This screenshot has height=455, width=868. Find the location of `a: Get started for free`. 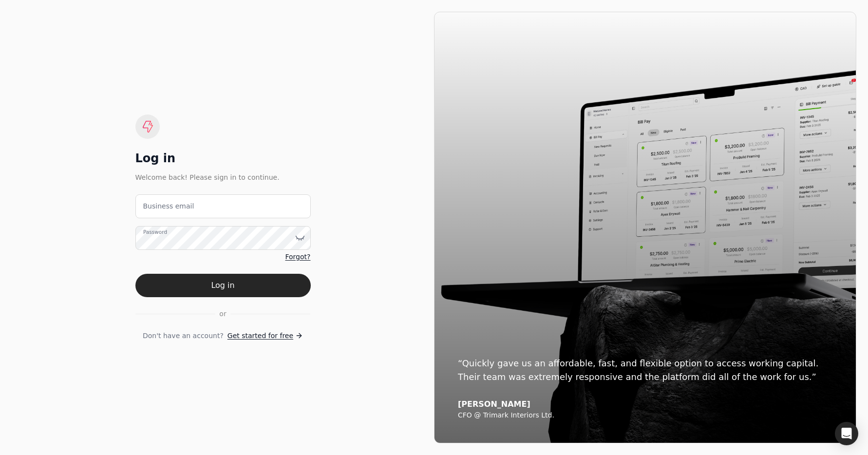

a: Get started for free is located at coordinates (265, 336).